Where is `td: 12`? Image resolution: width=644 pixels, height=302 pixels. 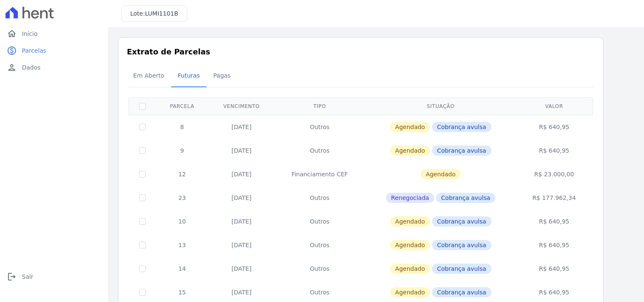
td: 12 is located at coordinates (182, 174).